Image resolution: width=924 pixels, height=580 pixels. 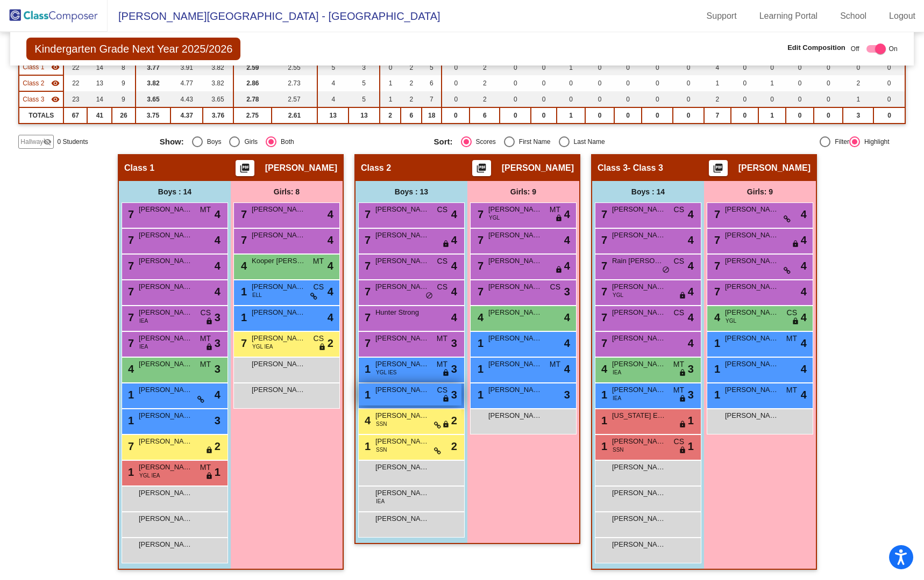 I want to click on mat-icon: picture_as_pdf, so click(x=481, y=170).